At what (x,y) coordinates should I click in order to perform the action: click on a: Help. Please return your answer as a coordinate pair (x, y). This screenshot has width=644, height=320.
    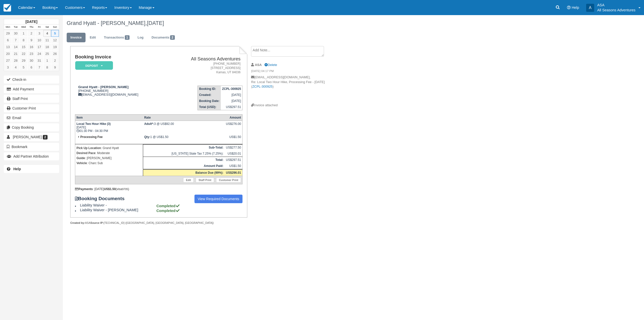
    Looking at the image, I should click on (31, 169).